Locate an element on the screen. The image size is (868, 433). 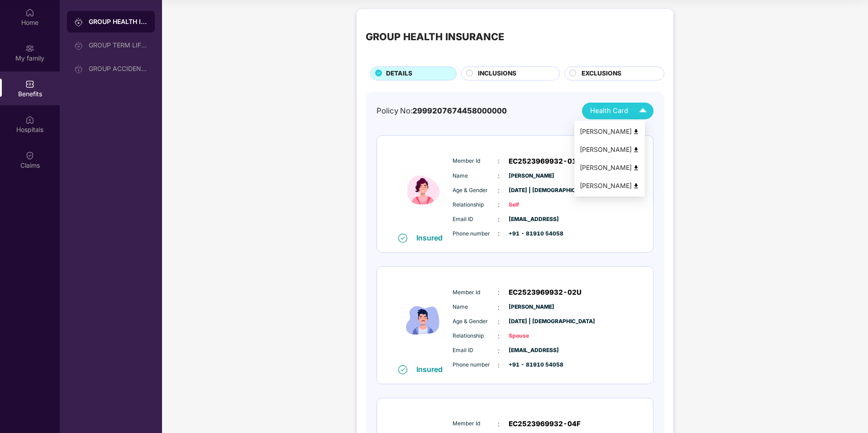
span: EC2523969932-02U is located at coordinates (545, 292).